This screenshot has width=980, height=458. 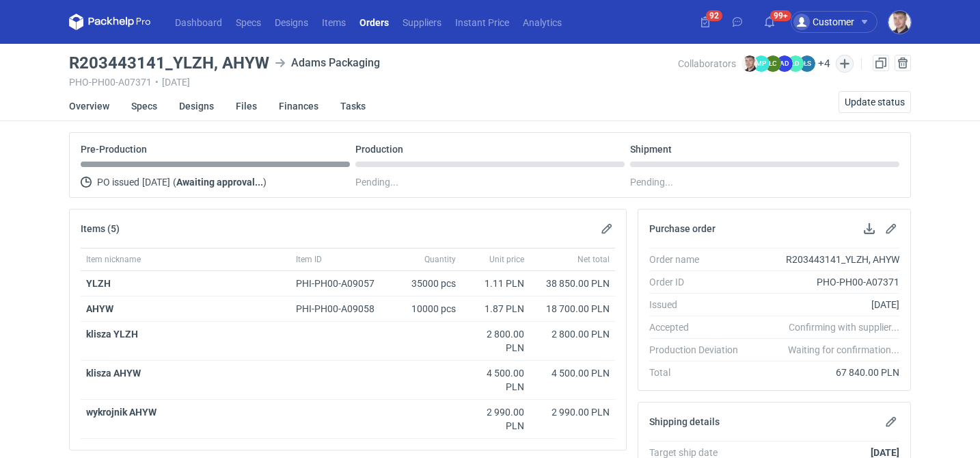 What do you see at coordinates (113, 373) in the screenshot?
I see `strong: klisza AHYW` at bounding box center [113, 373].